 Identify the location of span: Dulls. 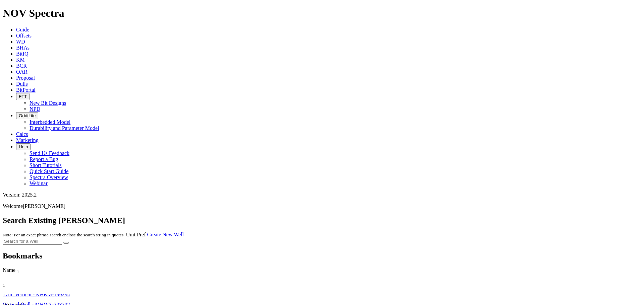
(22, 84).